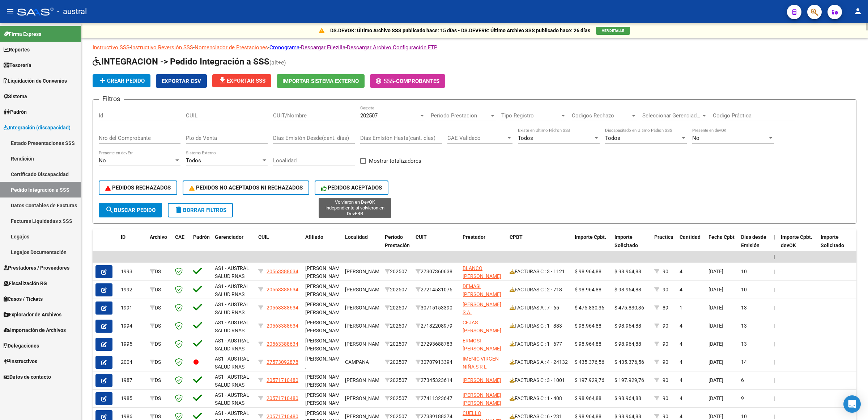 Image resolution: width=868 pixels, height=420 pixels. What do you see at coordinates (744, 362) in the screenshot?
I see `span: 14` at bounding box center [744, 362].